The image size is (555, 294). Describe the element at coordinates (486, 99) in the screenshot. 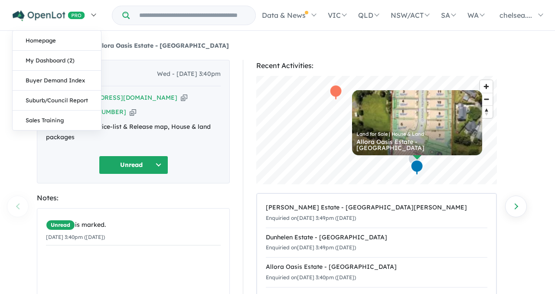

I see `button: Zoom out` at that location.